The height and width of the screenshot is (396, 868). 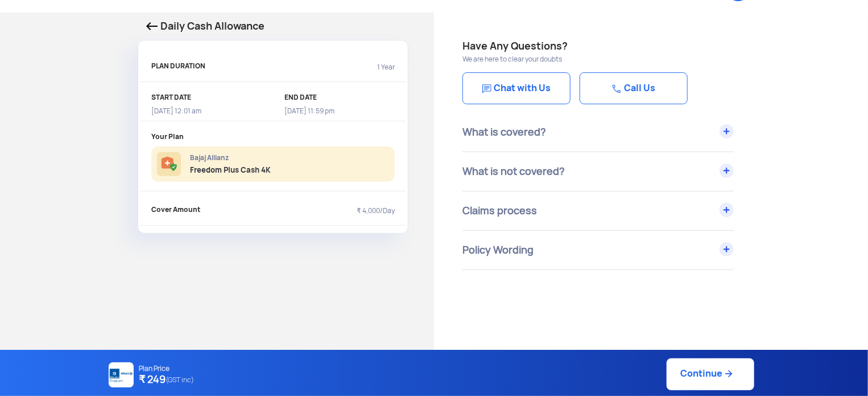 I want to click on a: Continue, so click(x=711, y=374).